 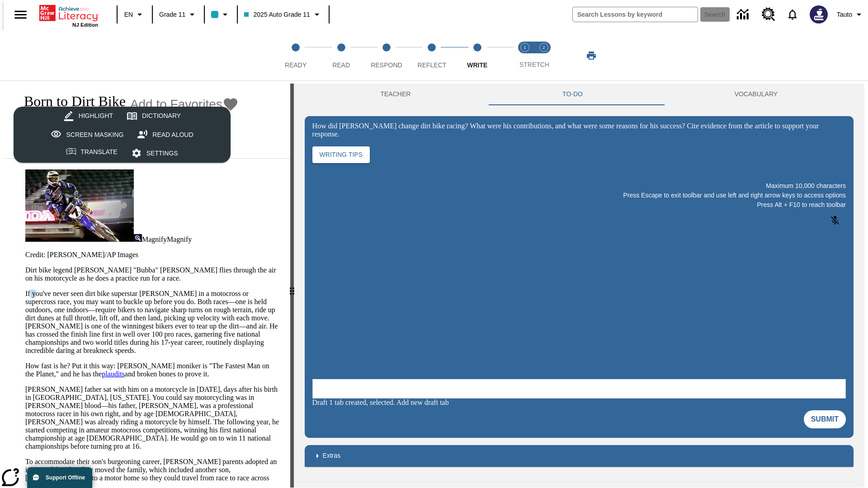 I want to click on button: Print, so click(x=591, y=56).